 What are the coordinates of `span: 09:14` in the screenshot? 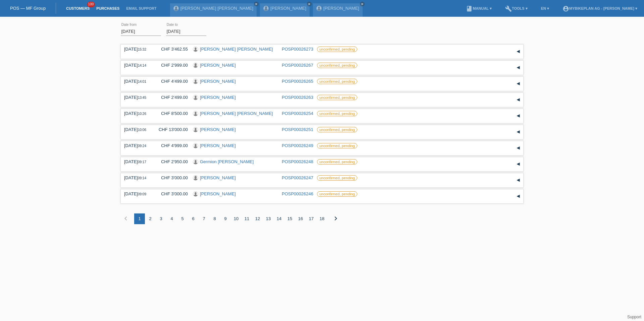 It's located at (142, 178).